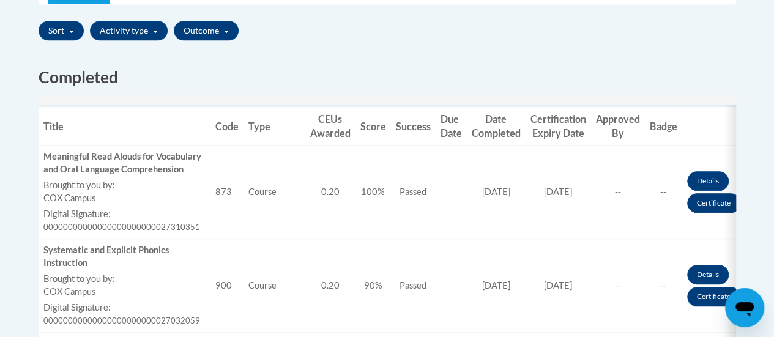 The image size is (774, 337). What do you see at coordinates (715, 126) in the screenshot?
I see `th: Actions` at bounding box center [715, 126].